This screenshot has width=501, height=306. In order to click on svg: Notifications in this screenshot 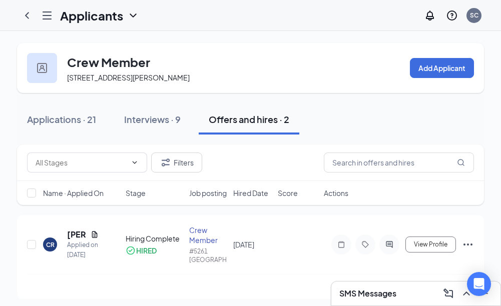, I will do `click(430, 16)`.